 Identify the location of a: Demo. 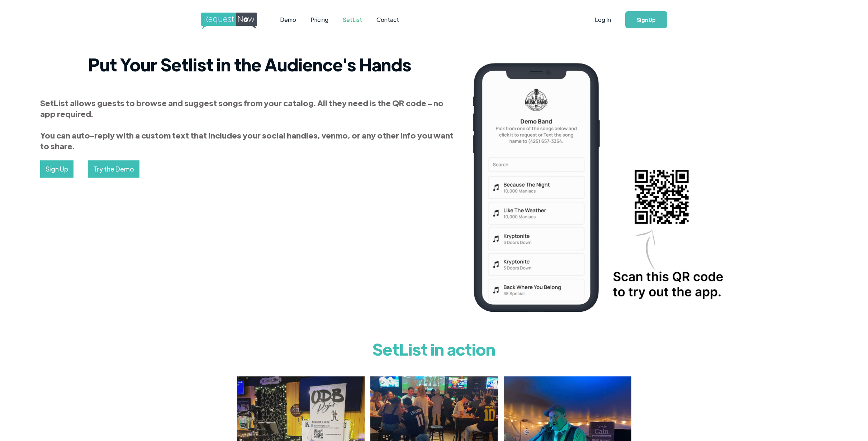
(288, 20).